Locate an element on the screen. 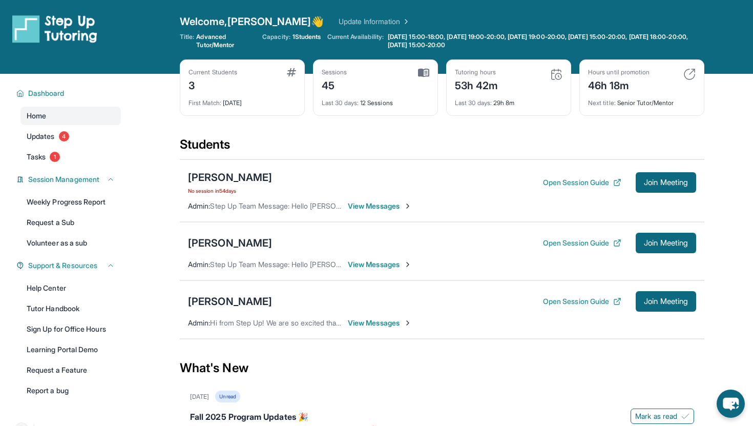  div: Current Students is located at coordinates (213, 72).